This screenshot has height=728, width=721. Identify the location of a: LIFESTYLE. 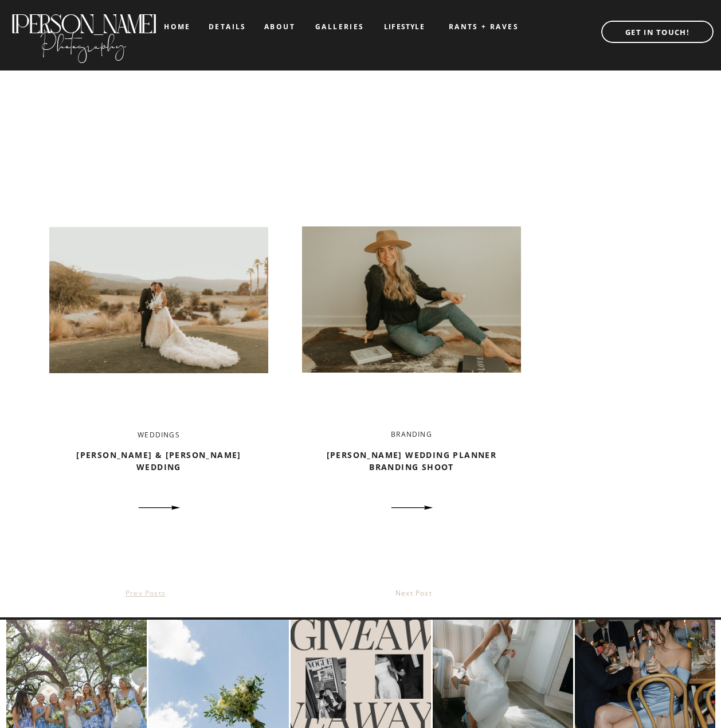
(404, 27).